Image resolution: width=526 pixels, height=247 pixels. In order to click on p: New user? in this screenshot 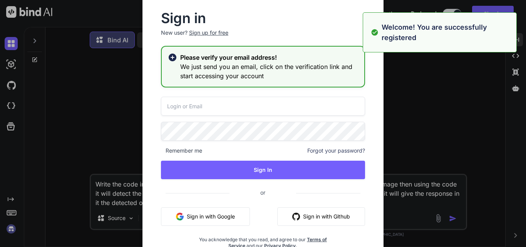, I will do `click(263, 37)`.